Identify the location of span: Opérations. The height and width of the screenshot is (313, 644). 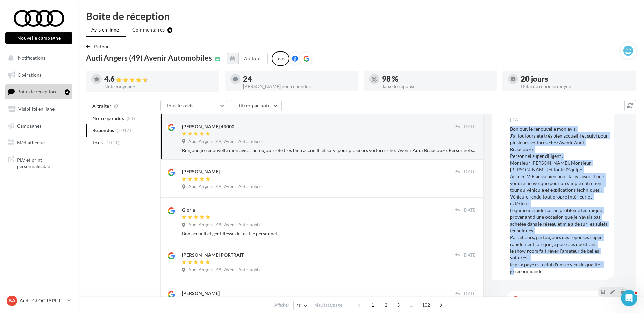
(29, 75).